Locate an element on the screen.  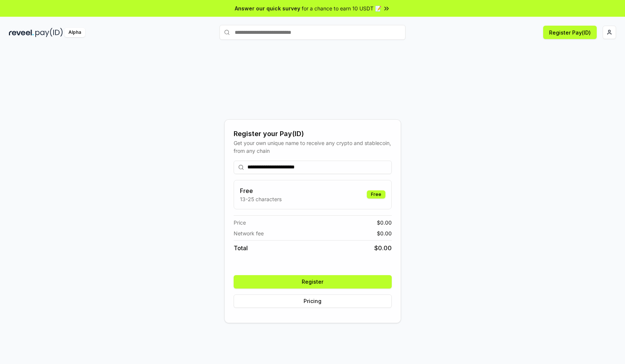
button: Register Pay(ID) is located at coordinates (570, 32).